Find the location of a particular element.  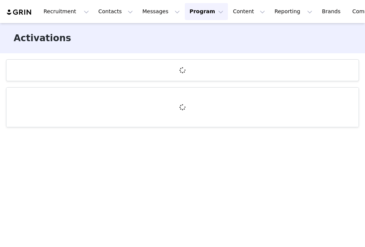

h3: Activations is located at coordinates (42, 38).